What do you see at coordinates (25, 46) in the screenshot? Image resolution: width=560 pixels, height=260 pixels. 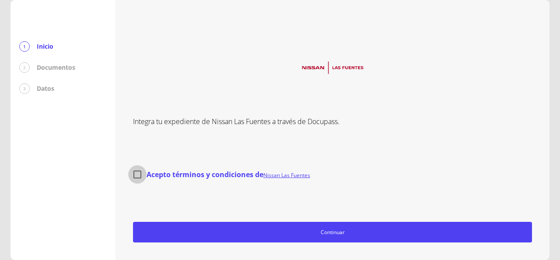 I see `div: 1` at bounding box center [25, 46].